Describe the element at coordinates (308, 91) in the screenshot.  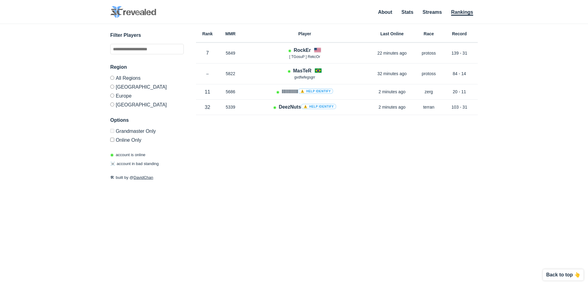
I see `h4: llllllllllll` at that location.